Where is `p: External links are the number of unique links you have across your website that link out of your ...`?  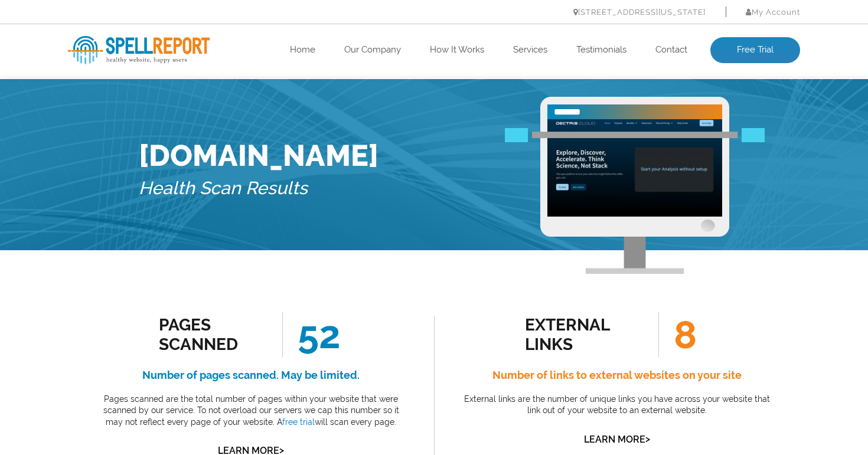
p: External links are the number of unique links you have across your website that link out of your ... is located at coordinates (618, 405).